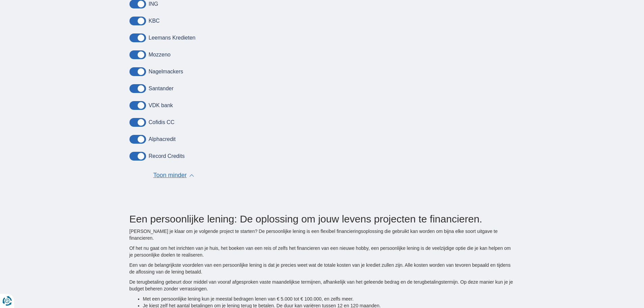  What do you see at coordinates (161, 89) in the screenshot?
I see `label: Santander` at bounding box center [161, 89].